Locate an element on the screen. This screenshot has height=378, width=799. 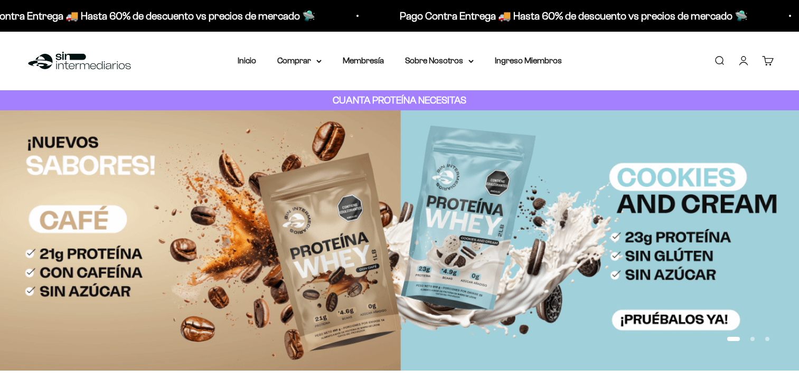
a: Inicio is located at coordinates (247, 60).